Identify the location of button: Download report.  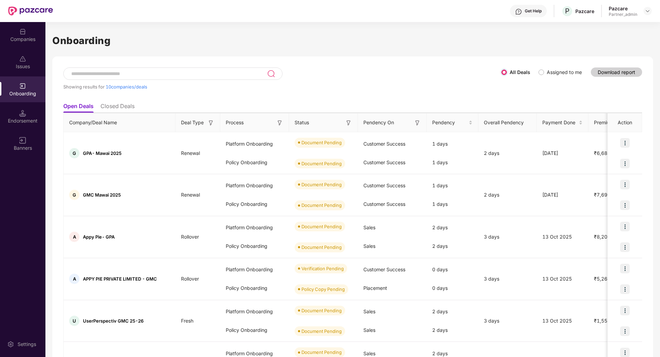
(616, 72).